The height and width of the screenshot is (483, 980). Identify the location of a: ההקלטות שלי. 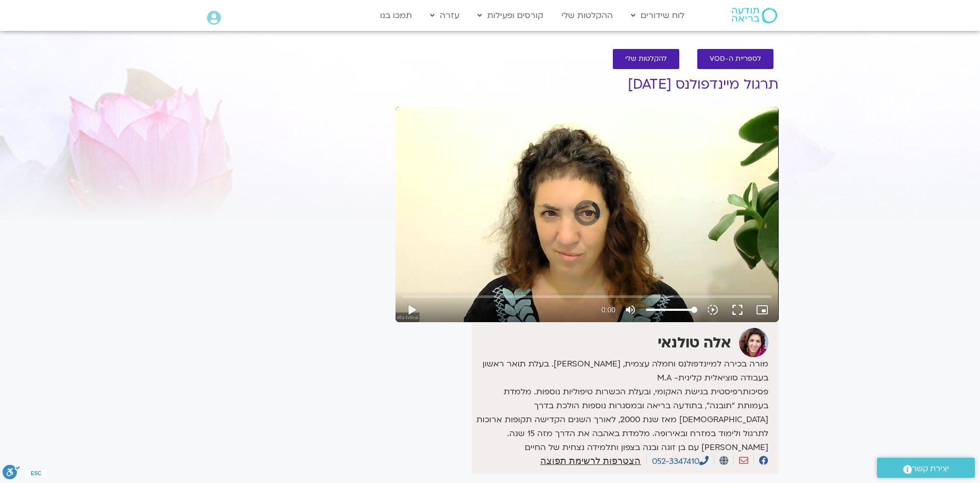
(587, 15).